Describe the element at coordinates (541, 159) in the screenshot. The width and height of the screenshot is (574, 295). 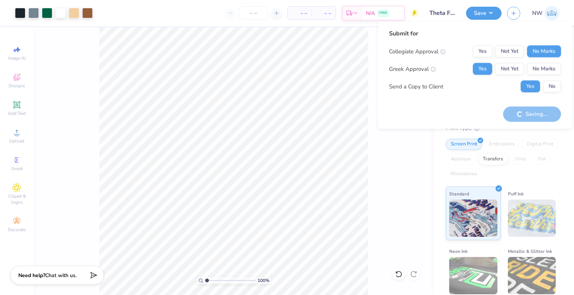
I see `div: Foil` at that location.